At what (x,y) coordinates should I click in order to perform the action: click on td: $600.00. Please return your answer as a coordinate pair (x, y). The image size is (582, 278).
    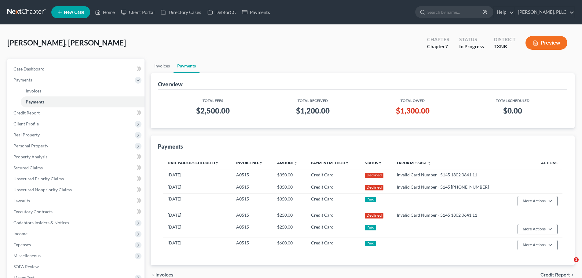
    Looking at the image, I should click on (289, 245).